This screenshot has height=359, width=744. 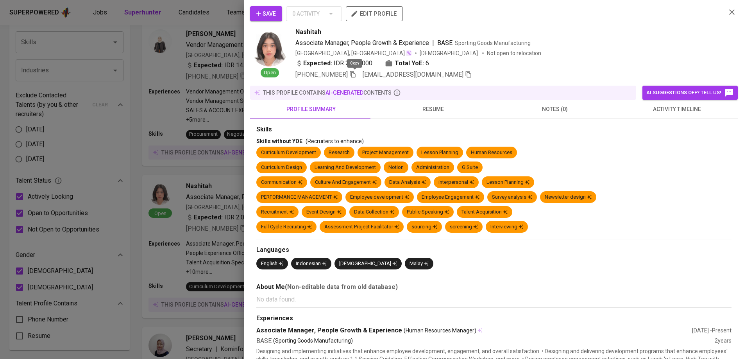 What do you see at coordinates (362, 227) in the screenshot?
I see `div: Assessment Project Facilitator` at bounding box center [362, 227].